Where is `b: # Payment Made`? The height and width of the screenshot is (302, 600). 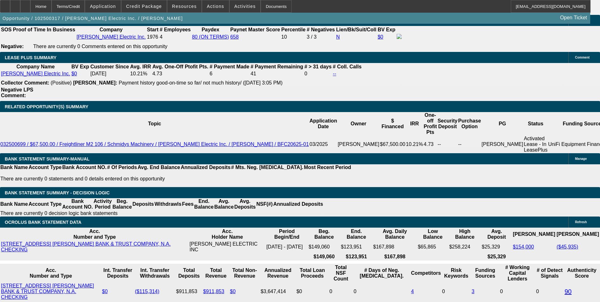
b: # Payment Made is located at coordinates (229, 66).